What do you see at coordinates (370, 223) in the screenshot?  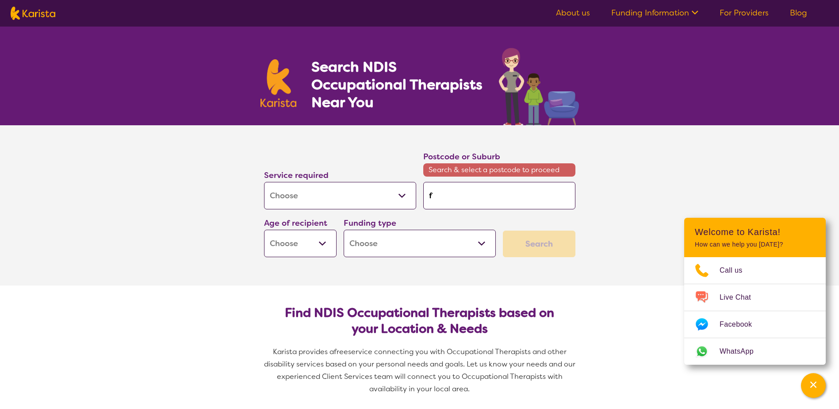 I see `label: Funding type` at bounding box center [370, 223].